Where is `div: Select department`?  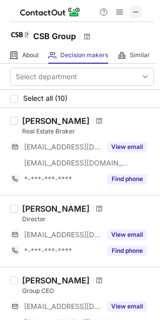
div: Select department is located at coordinates (46, 77).